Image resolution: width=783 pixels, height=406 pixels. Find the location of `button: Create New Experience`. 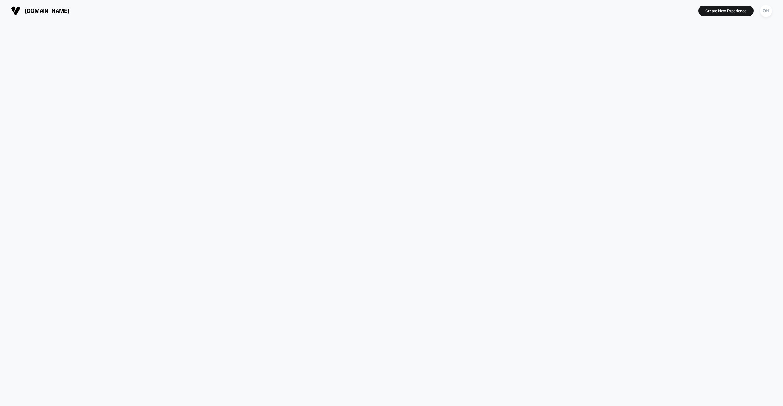

button: Create New Experience is located at coordinates (726, 11).